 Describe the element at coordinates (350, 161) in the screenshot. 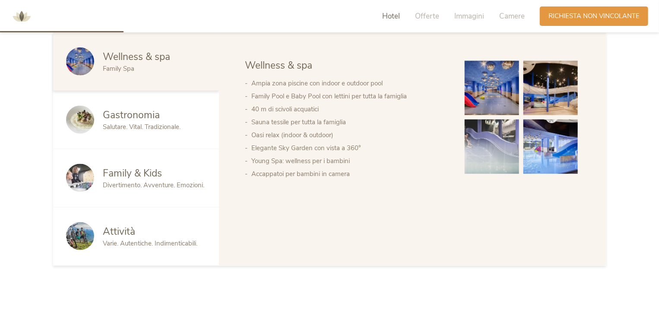

I see `li: Young Spa: wellness per i bambini` at that location.